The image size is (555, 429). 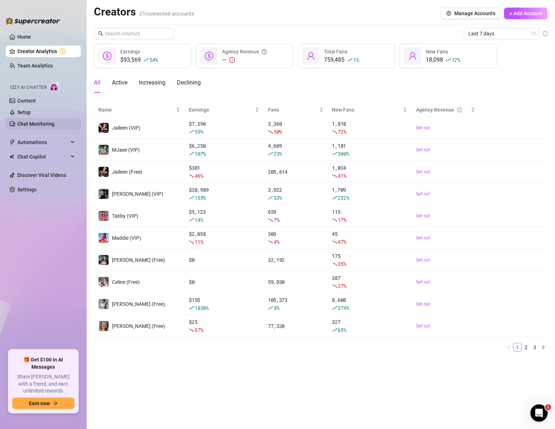 I want to click on div: Declining, so click(x=189, y=83).